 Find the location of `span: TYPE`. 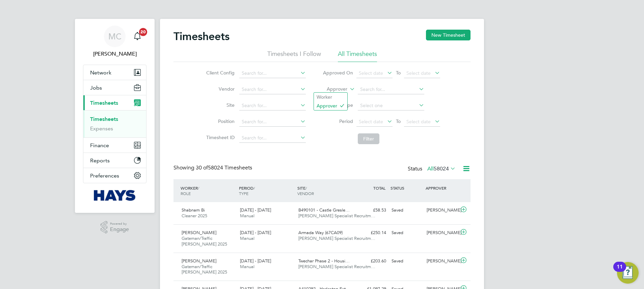

span: TYPE is located at coordinates (244, 194).